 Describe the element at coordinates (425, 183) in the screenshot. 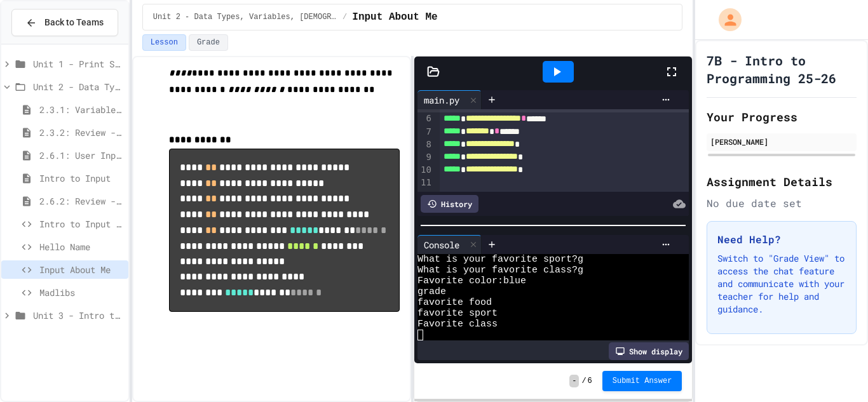

I see `div: 11` at that location.